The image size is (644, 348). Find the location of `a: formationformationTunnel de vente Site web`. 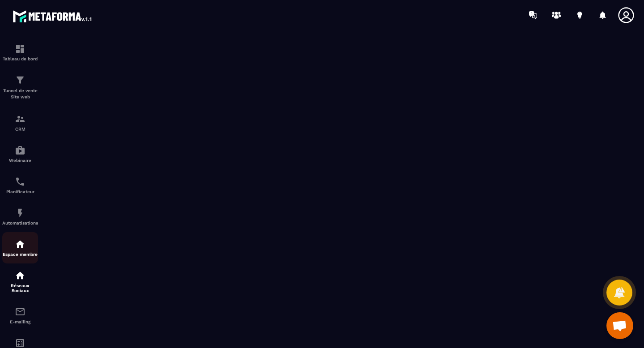

a: formationformationTunnel de vente Site web is located at coordinates (20, 87).